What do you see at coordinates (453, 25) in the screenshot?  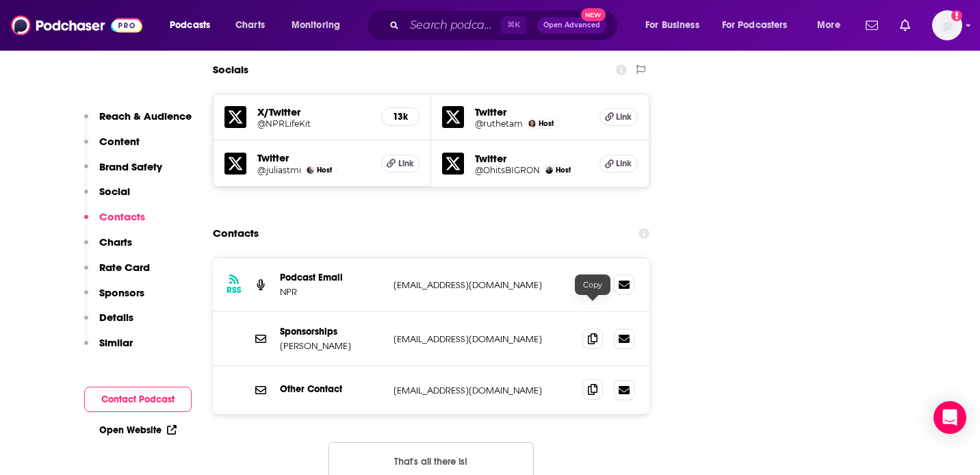 I see `input: Search podcasts, credits, & more...` at bounding box center [453, 25].